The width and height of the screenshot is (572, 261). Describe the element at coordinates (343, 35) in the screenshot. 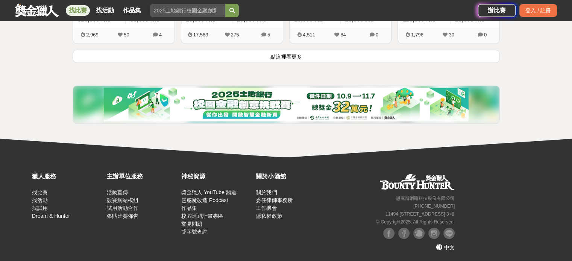

I see `span: 84` at that location.